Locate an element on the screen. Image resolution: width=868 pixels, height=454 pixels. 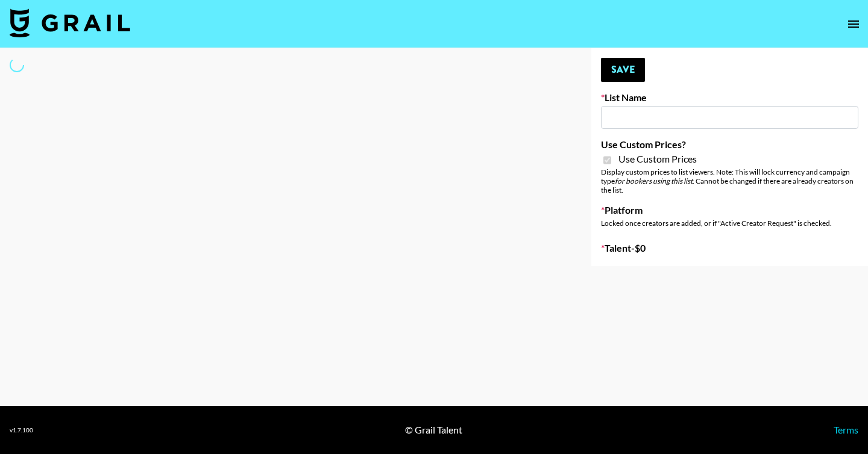
button: open drawer is located at coordinates (853, 24).